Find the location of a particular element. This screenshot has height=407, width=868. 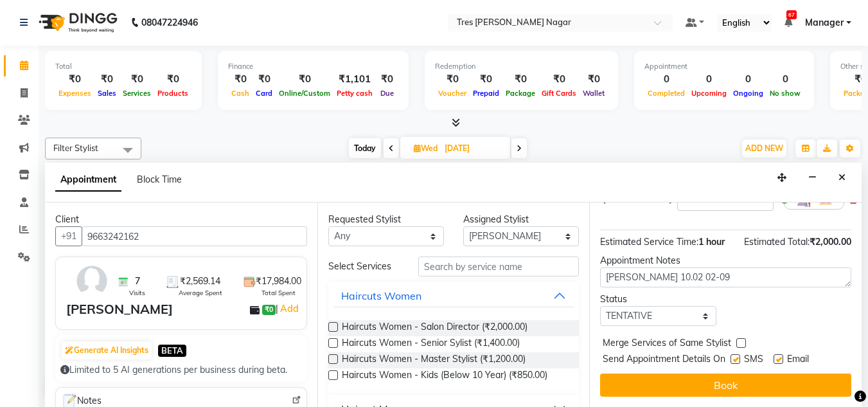

img: avatar is located at coordinates (92, 280).